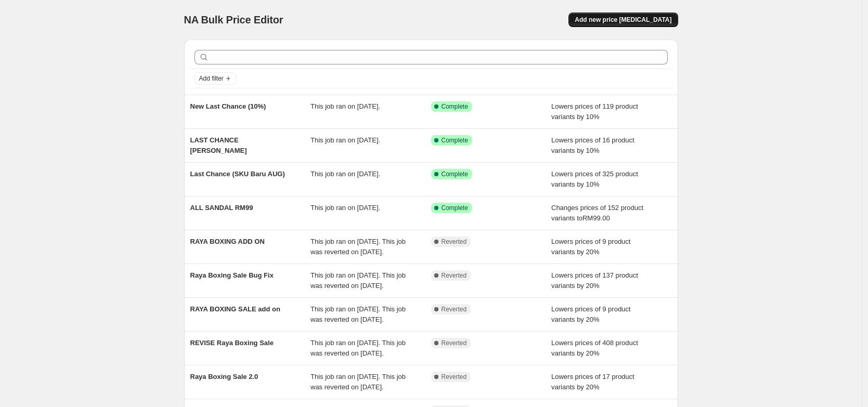 The height and width of the screenshot is (407, 868). Describe the element at coordinates (596, 218) in the screenshot. I see `span: RM99.00` at that location.